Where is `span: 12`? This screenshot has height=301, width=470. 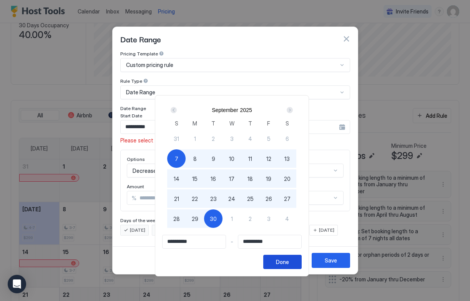 span: 12 is located at coordinates (269, 158).